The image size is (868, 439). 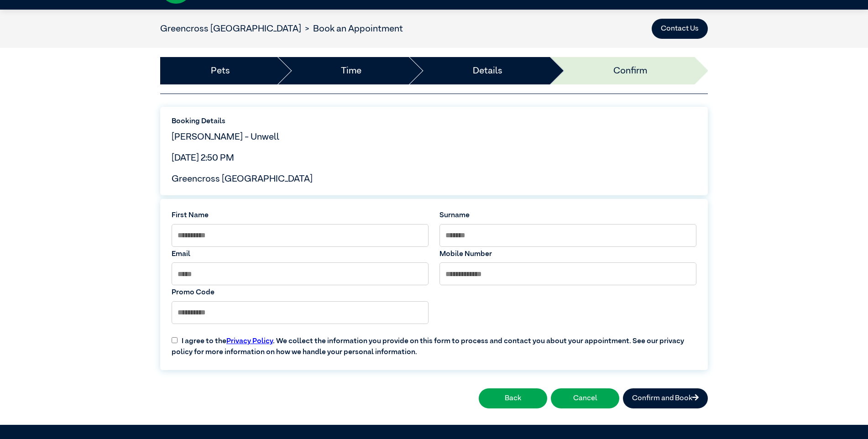 I want to click on label: Booking Details, so click(x=434, y=121).